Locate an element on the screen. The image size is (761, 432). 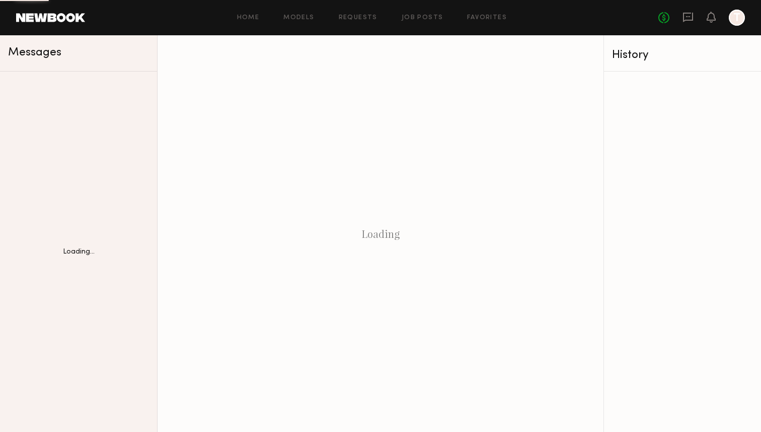
a: Favorites is located at coordinates (487, 18).